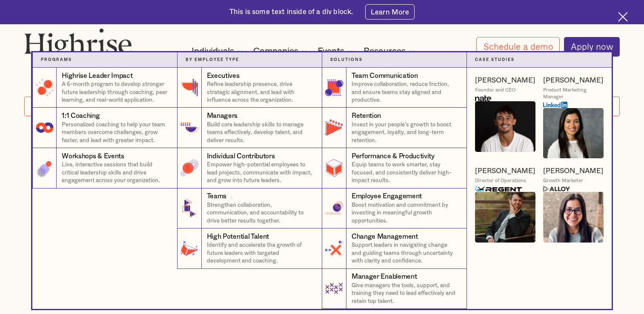  I want to click on a: 1:1 CoachingPersonalized coaching to help your team members overcome challenges, grow faster, and..., so click(104, 128).